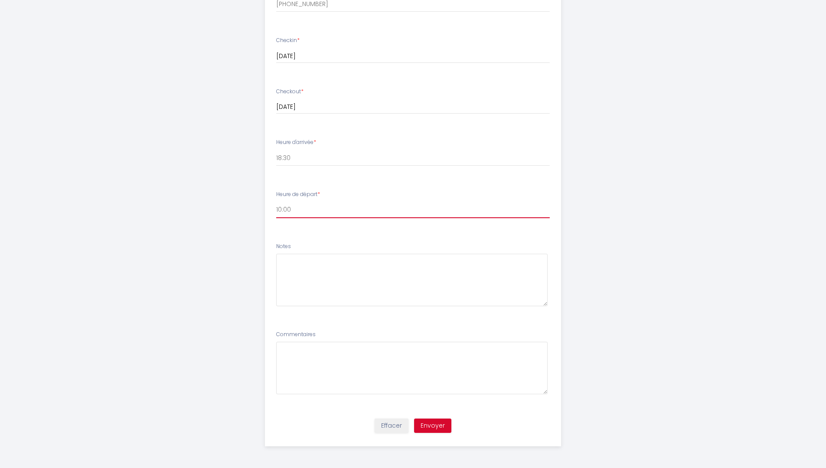 The height and width of the screenshot is (468, 826). What do you see at coordinates (298, 194) in the screenshot?
I see `label: Heure de départ` at bounding box center [298, 194].